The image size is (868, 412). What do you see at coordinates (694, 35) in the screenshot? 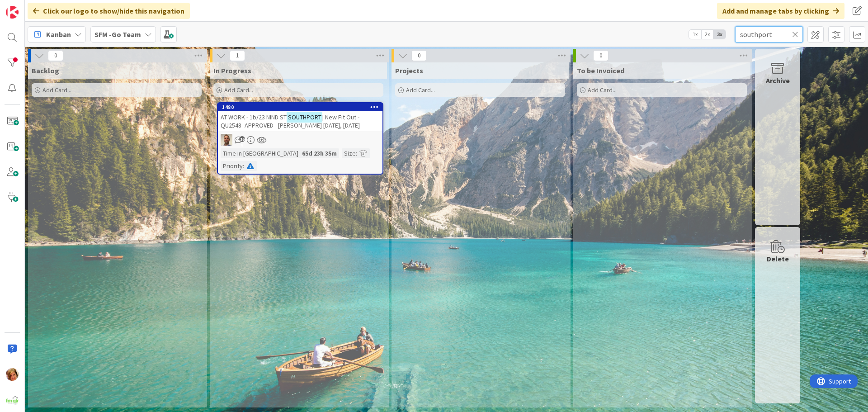
I see `span: 1x` at bounding box center [694, 35].